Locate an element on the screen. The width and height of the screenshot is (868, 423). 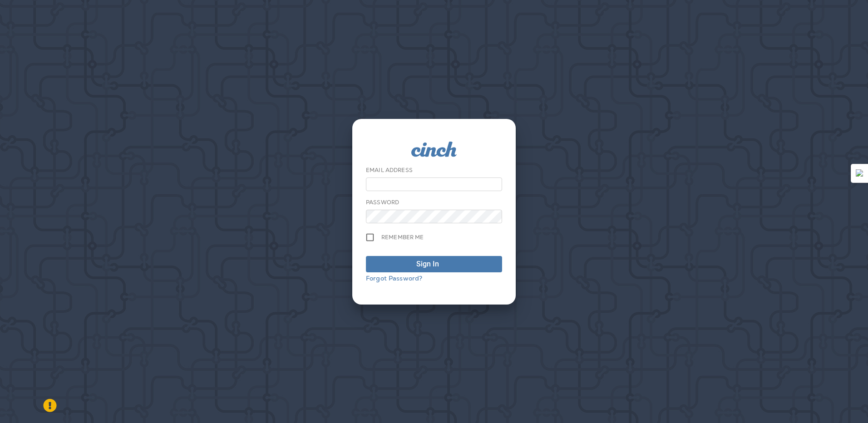
div: Sign In is located at coordinates (428, 264).